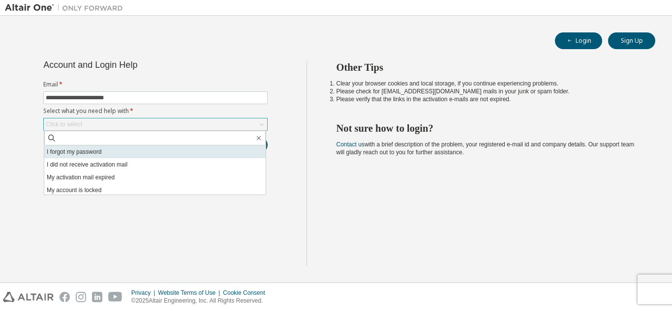  What do you see at coordinates (631, 41) in the screenshot?
I see `button: Sign Up` at bounding box center [631, 41].